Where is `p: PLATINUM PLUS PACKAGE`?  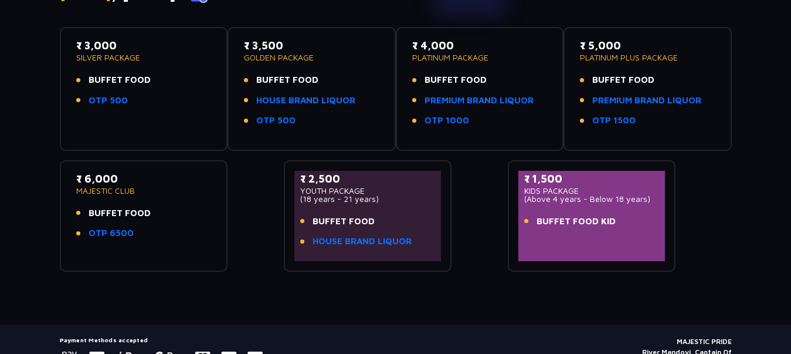
p: PLATINUM PLUS PACKAGE is located at coordinates (647, 57).